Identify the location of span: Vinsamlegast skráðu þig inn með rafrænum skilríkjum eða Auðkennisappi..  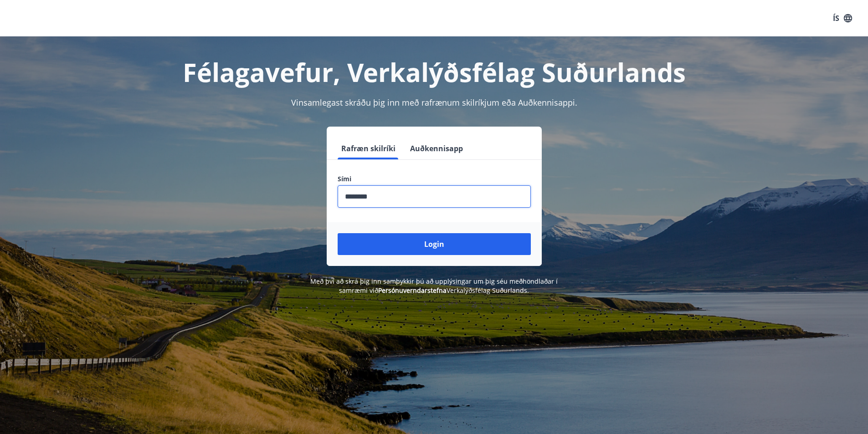
(434, 102).